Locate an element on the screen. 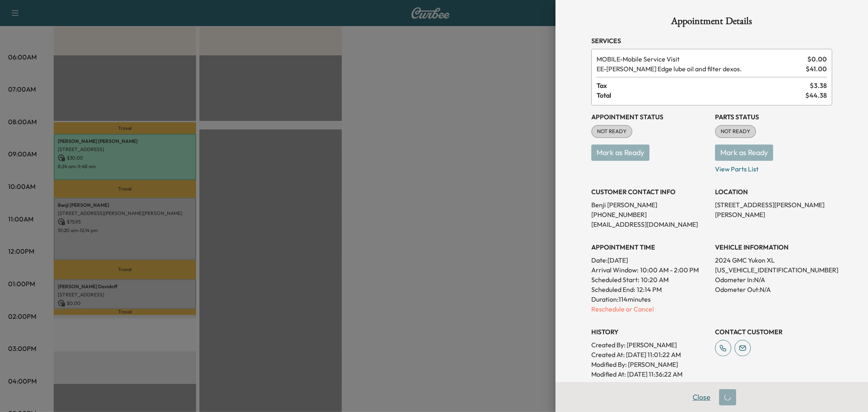  span: Ewing Edge lube oil and filter dexos. is located at coordinates (699, 69).